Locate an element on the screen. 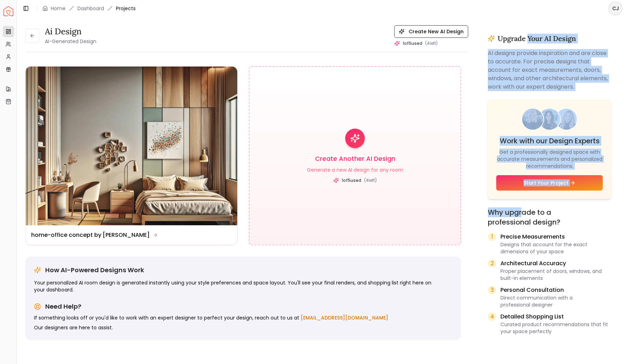  div: 1 is located at coordinates (492, 237).